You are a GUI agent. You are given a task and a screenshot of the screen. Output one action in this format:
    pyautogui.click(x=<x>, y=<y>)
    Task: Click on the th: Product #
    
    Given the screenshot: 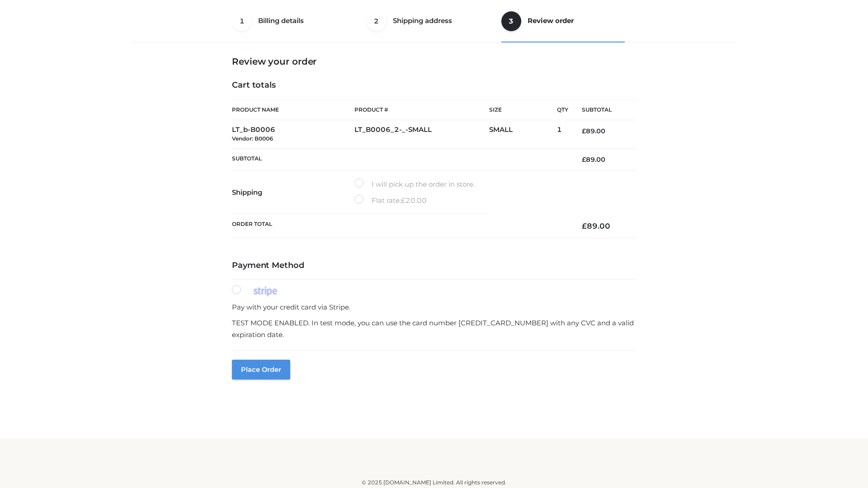 What is the action you would take?
    pyautogui.click(x=422, y=110)
    